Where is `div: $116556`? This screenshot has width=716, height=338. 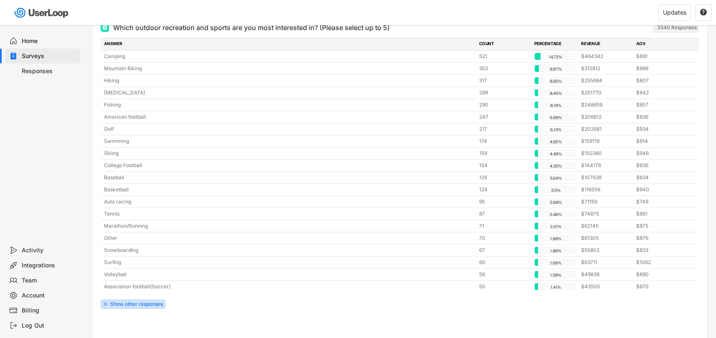
div: $116556 is located at coordinates (606, 190).